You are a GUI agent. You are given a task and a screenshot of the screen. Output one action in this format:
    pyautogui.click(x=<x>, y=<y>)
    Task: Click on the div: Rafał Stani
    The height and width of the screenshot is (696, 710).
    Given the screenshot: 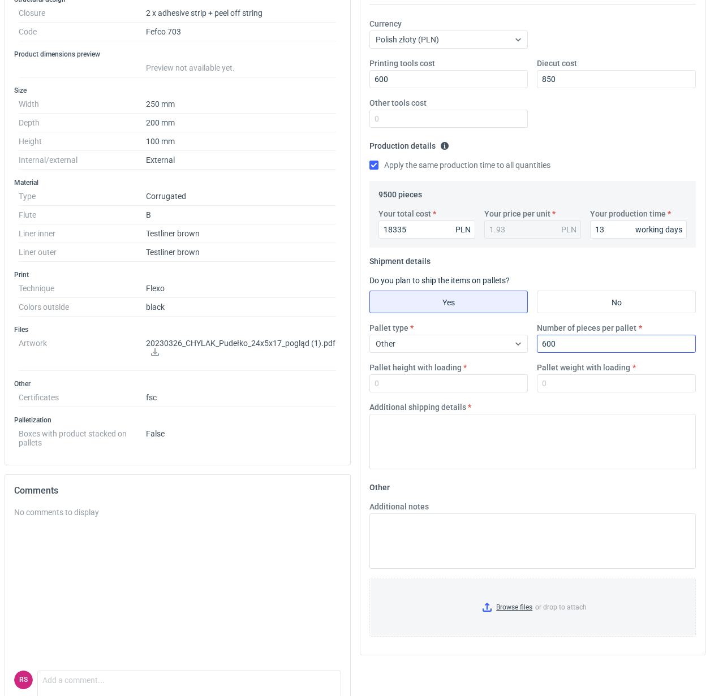 What is the action you would take?
    pyautogui.click(x=23, y=680)
    